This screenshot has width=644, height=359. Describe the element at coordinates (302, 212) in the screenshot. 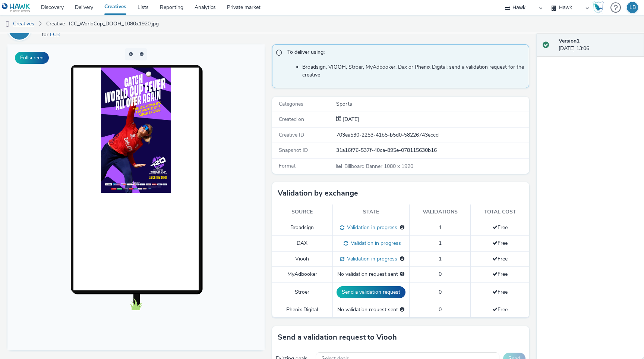

I see `th: Source` at that location.